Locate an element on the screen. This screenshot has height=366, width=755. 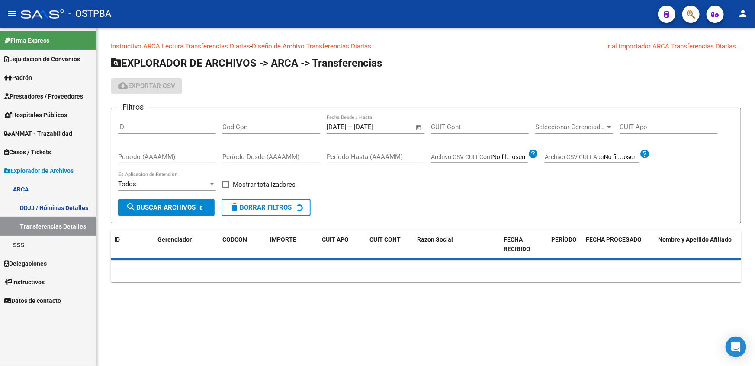
input: Archivo CSV CUIT Apo is located at coordinates (622, 157).